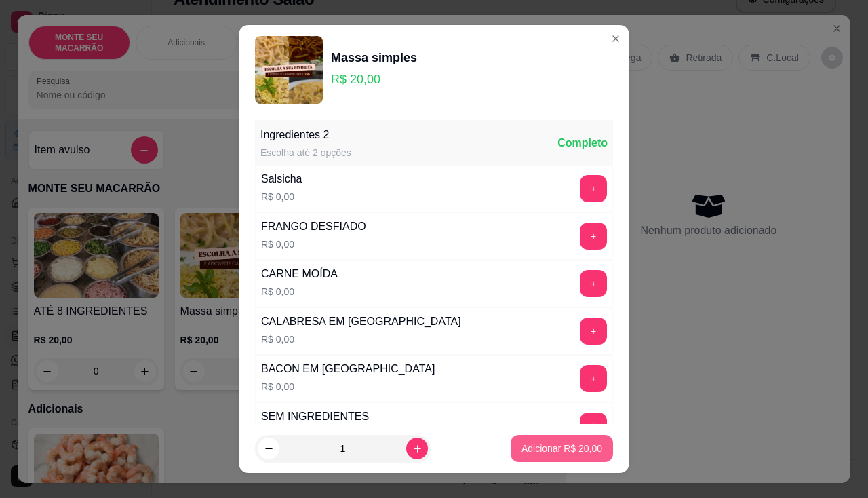 The height and width of the screenshot is (498, 868). What do you see at coordinates (616, 38) in the screenshot?
I see `button: Close` at bounding box center [616, 38].